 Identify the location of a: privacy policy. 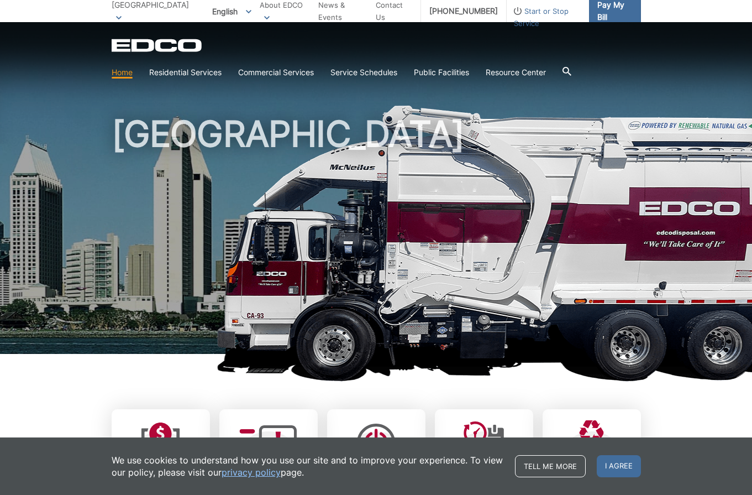
(251, 472).